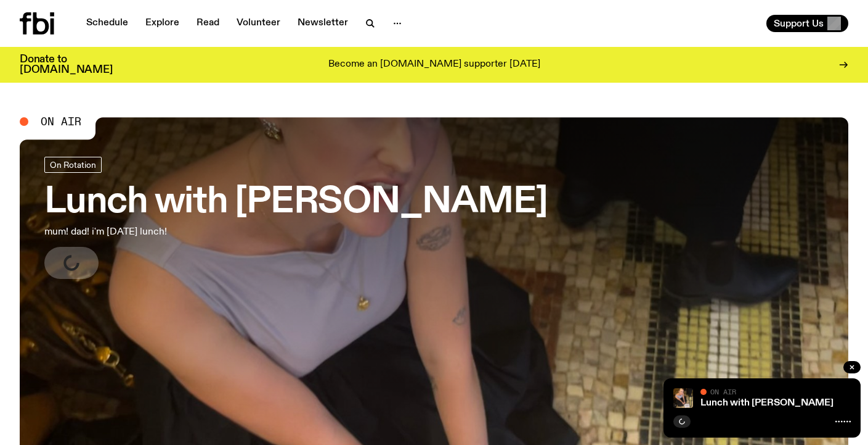 This screenshot has height=445, width=868. What do you see at coordinates (683, 398) in the screenshot?
I see `img: SLC lunch cover` at bounding box center [683, 398].